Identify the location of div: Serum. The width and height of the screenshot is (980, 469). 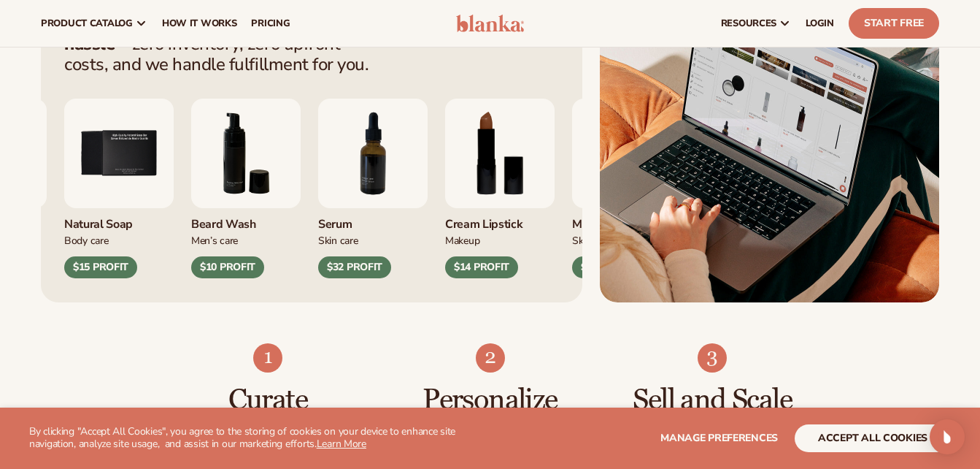
(373, 220).